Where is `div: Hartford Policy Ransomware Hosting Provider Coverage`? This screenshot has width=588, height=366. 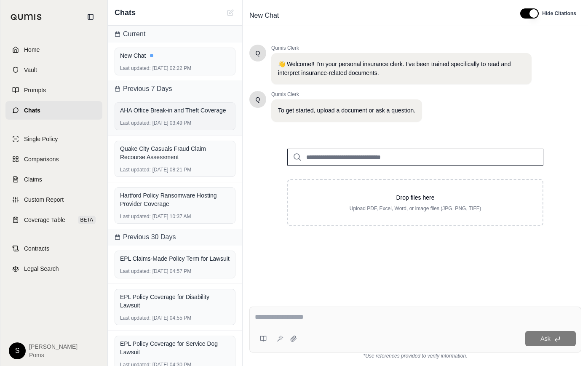
div: Hartford Policy Ransomware Hosting Provider Coverage is located at coordinates (175, 200).